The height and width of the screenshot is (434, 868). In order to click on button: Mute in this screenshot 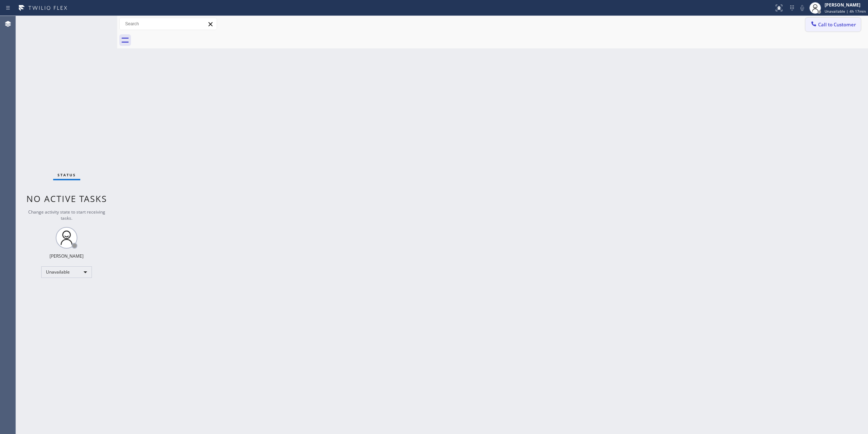, I will do `click(802, 8)`.